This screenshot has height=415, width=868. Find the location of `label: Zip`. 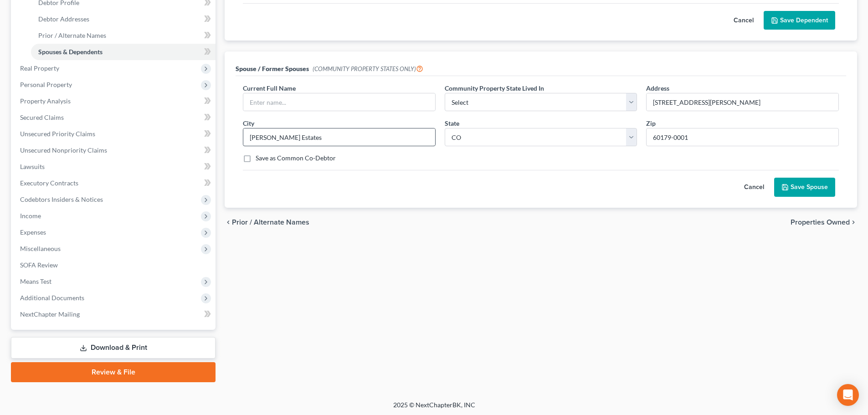

label: Zip is located at coordinates (651, 123).